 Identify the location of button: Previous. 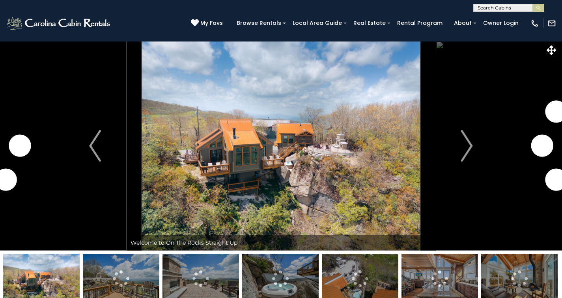
(95, 146).